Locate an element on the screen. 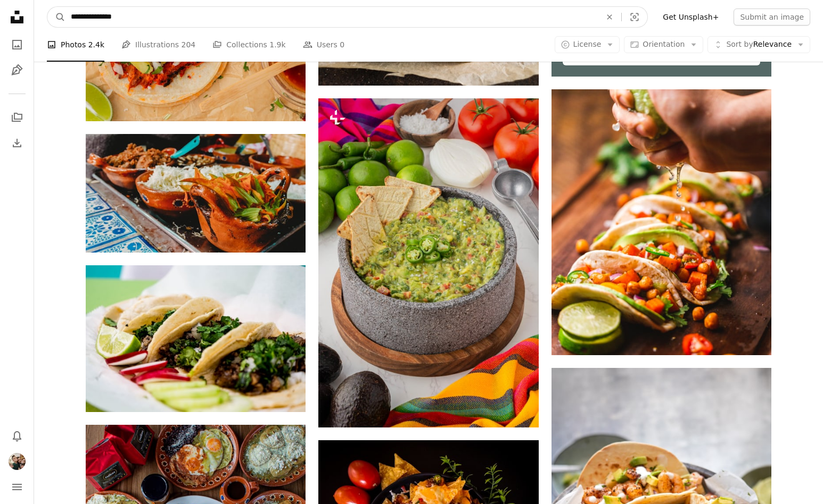 This screenshot has width=823, height=504. button: License is located at coordinates (587, 45).